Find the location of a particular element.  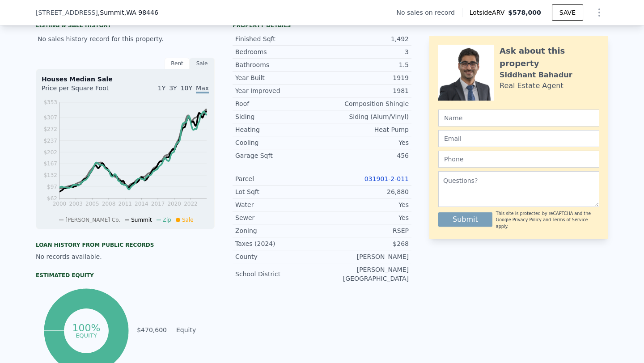

tspan: 2017 is located at coordinates (158, 204).